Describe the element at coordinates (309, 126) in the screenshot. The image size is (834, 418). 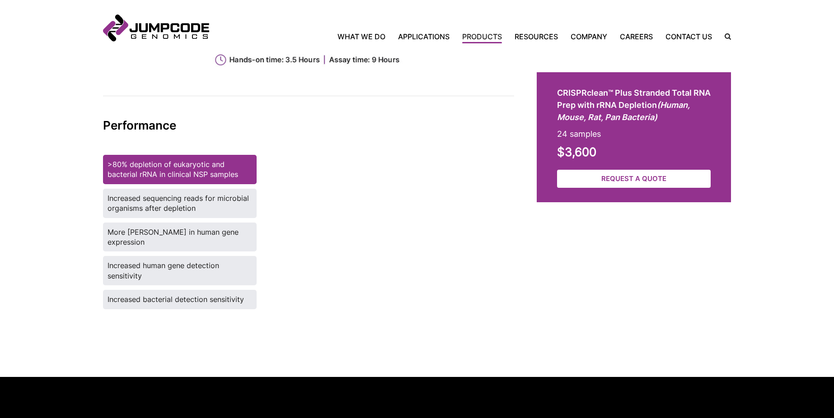
I see `h2: Performance` at that location.